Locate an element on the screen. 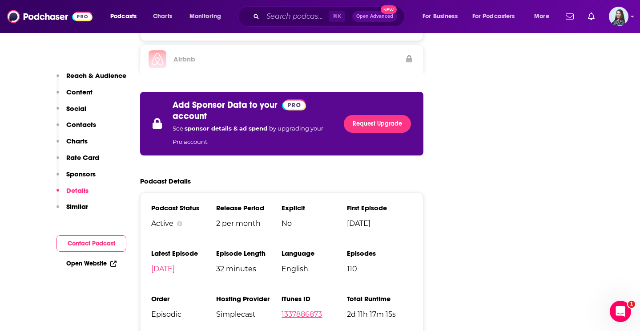  span: Episodic is located at coordinates (184, 314).